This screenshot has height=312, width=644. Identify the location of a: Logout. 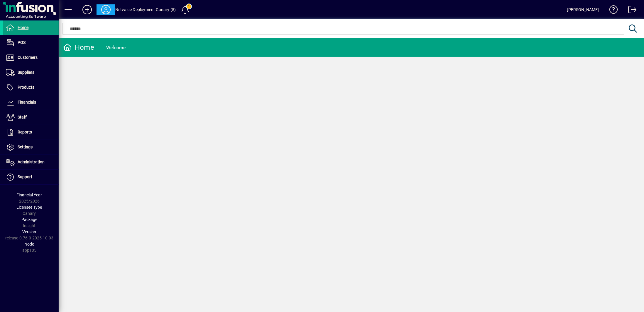
(629, 11).